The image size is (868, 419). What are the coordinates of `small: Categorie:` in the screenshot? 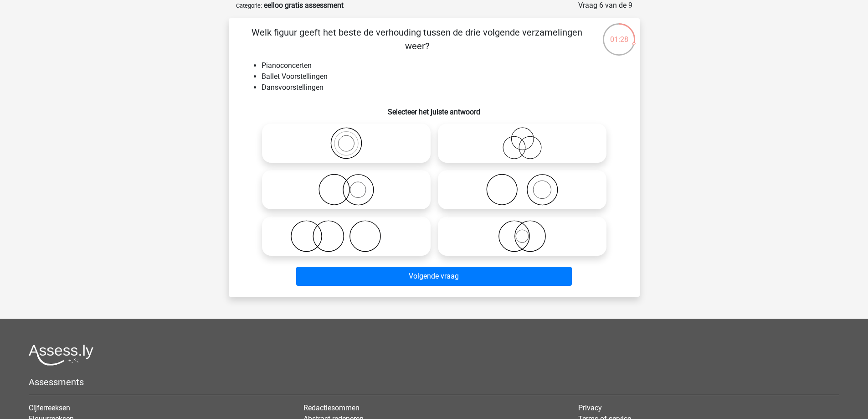 It's located at (249, 5).